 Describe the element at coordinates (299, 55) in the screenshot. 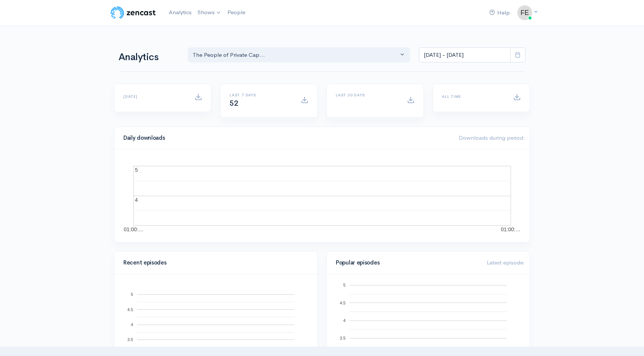

I see `button: The People of Private Cap...` at that location.